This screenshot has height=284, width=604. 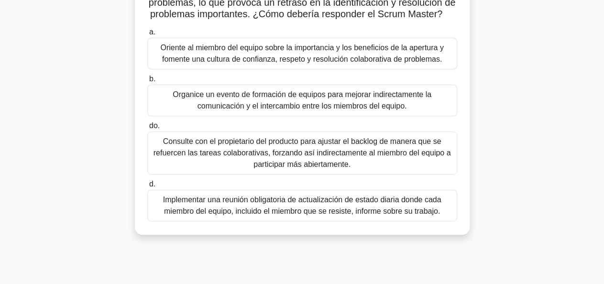 I want to click on font: a., so click(x=152, y=32).